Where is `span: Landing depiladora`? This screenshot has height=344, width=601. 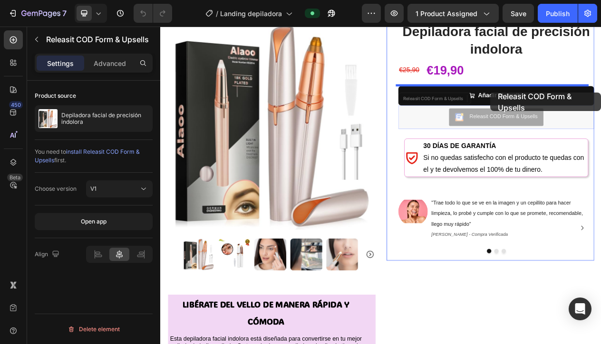 span: Landing depiladora is located at coordinates (251, 13).